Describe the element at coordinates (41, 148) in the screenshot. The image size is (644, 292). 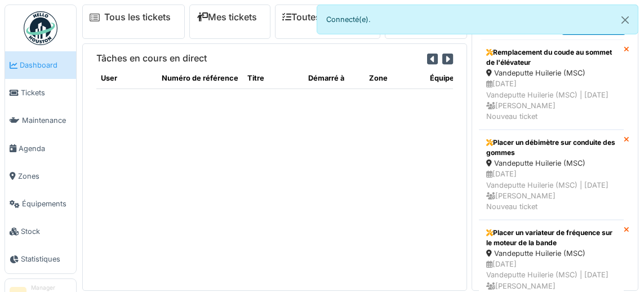
I see `a: Agenda` at that location.